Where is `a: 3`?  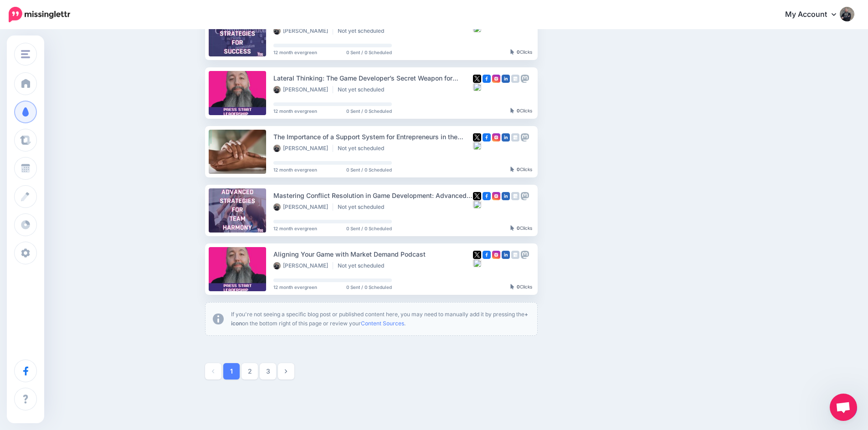 a: 3 is located at coordinates (268, 372).